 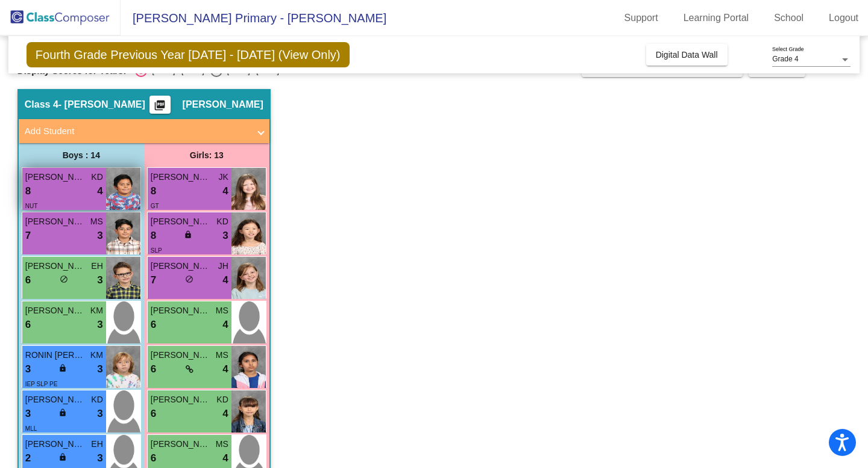 What do you see at coordinates (155, 206) in the screenshot?
I see `span: GT` at bounding box center [155, 206].